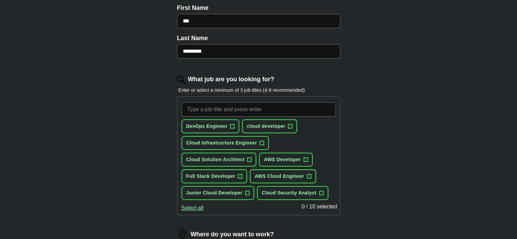 Image resolution: width=517 pixels, height=239 pixels. What do you see at coordinates (218, 193) in the screenshot?
I see `button: Junior Cloud Developer` at bounding box center [218, 193].